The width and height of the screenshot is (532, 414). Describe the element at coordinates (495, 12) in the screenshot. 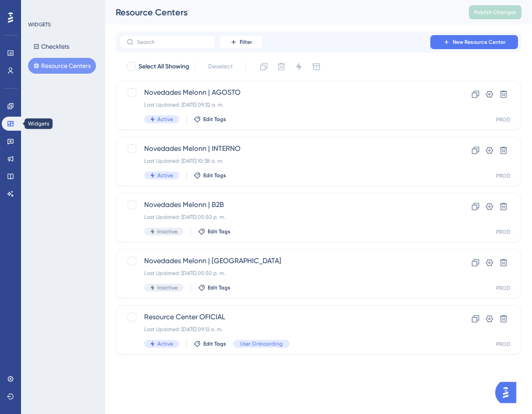

I see `span: Publish Changes` at that location.